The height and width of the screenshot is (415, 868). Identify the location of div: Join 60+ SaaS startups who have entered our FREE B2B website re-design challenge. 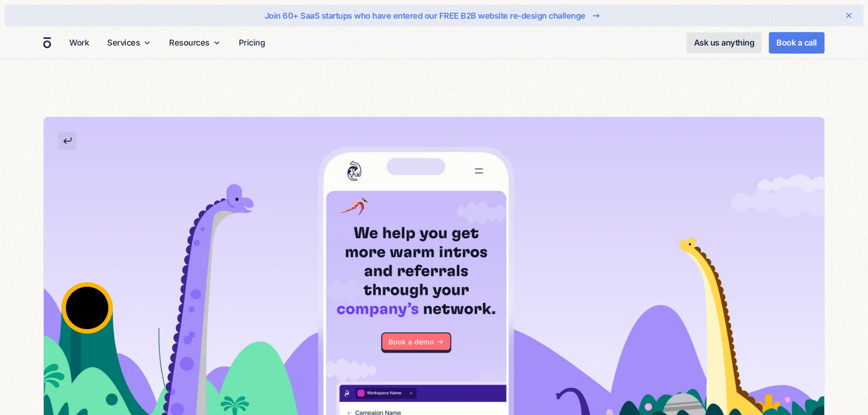
(425, 15).